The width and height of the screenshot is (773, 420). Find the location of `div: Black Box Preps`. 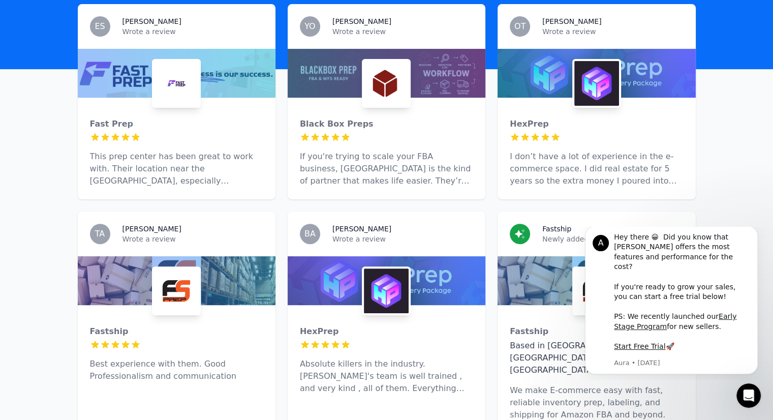

div: Black Box Preps is located at coordinates (386, 124).